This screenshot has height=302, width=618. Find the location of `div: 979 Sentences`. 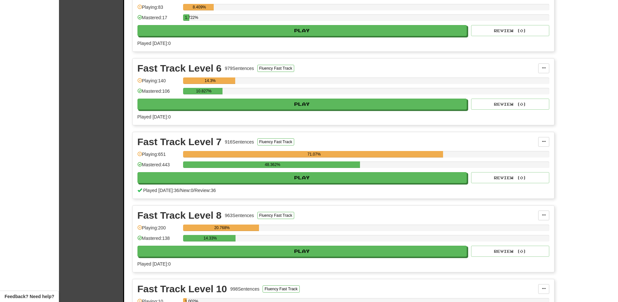

div: 979 Sentences is located at coordinates (239, 68).